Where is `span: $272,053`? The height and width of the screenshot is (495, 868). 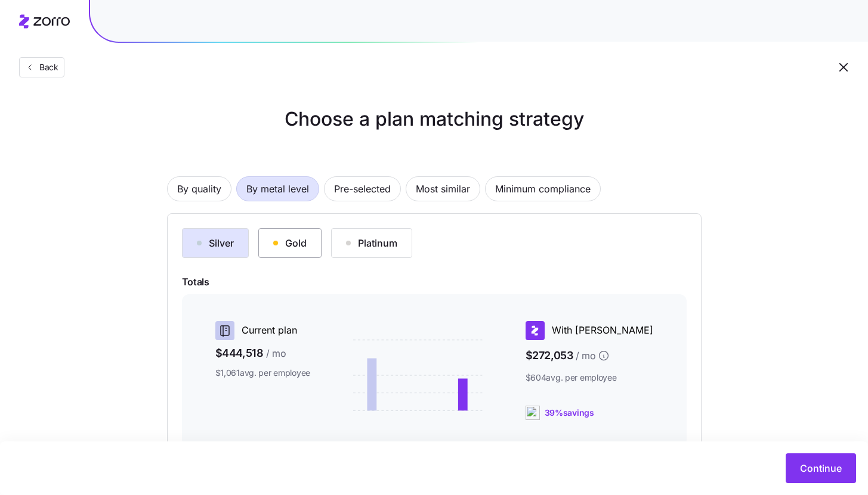
span: $272,053 is located at coordinates (590, 356).